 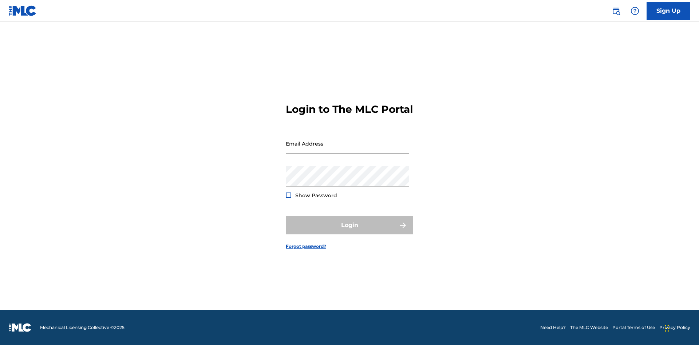 I want to click on a: Sign Up, so click(x=668, y=11).